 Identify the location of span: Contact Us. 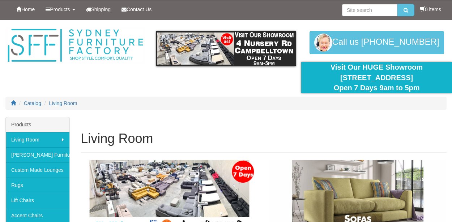
(139, 9).